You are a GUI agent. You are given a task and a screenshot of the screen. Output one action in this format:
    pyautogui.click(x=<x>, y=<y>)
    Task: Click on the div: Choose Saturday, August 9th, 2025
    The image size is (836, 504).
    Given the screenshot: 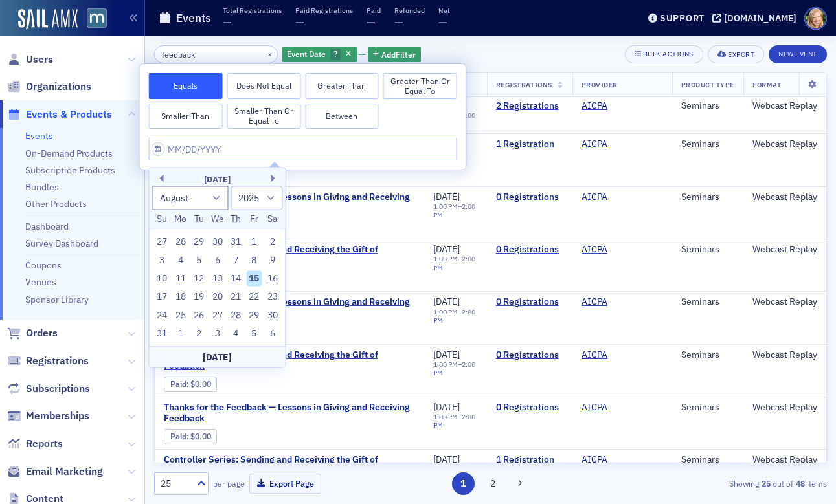 What is the action you would take?
    pyautogui.click(x=273, y=260)
    